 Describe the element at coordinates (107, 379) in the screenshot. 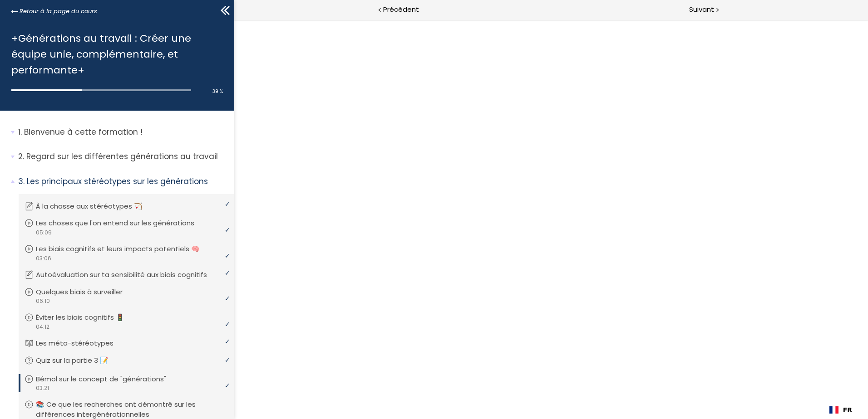

I see `p: Bémol sur le concept de "générations"` at that location.